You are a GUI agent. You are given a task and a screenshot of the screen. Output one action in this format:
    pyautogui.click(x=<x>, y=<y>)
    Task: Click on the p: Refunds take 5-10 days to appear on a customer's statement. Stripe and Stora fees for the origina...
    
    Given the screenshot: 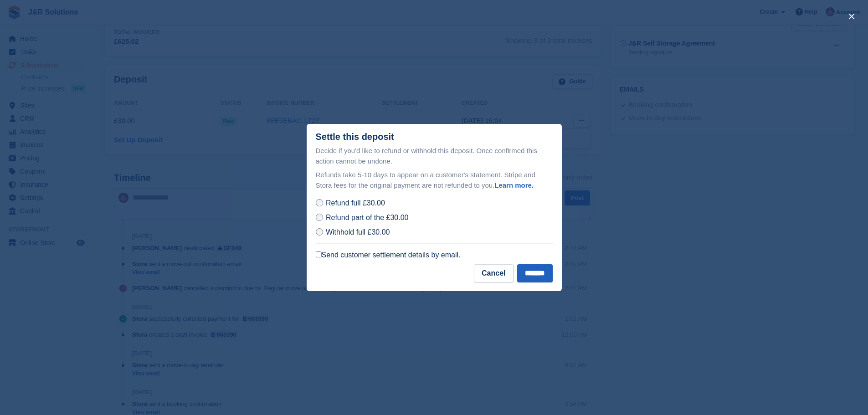 What is the action you would take?
    pyautogui.click(x=434, y=180)
    